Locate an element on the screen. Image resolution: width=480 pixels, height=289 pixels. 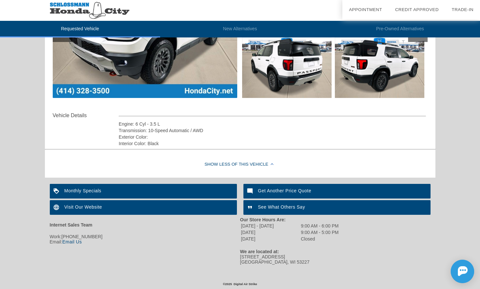
a: Email Us is located at coordinates (72, 242).